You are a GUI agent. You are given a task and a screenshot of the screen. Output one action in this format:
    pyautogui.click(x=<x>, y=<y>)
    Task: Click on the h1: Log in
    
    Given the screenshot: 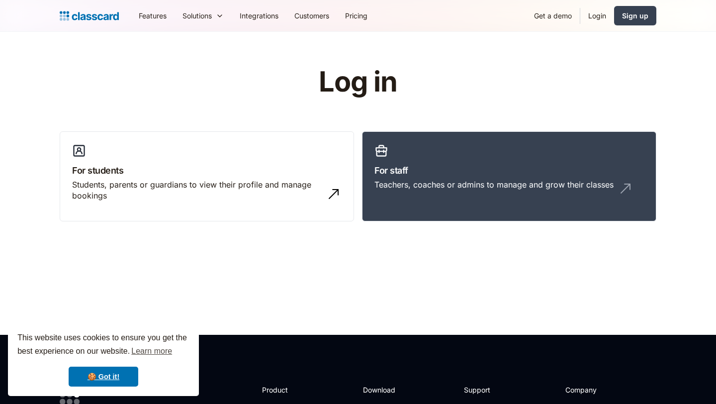 What is the action you would take?
    pyautogui.click(x=358, y=82)
    